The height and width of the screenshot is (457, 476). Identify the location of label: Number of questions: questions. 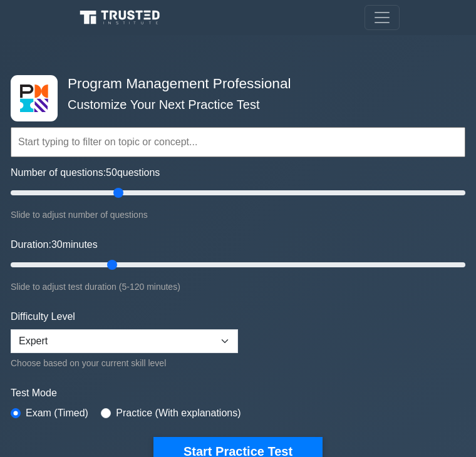
(86, 173).